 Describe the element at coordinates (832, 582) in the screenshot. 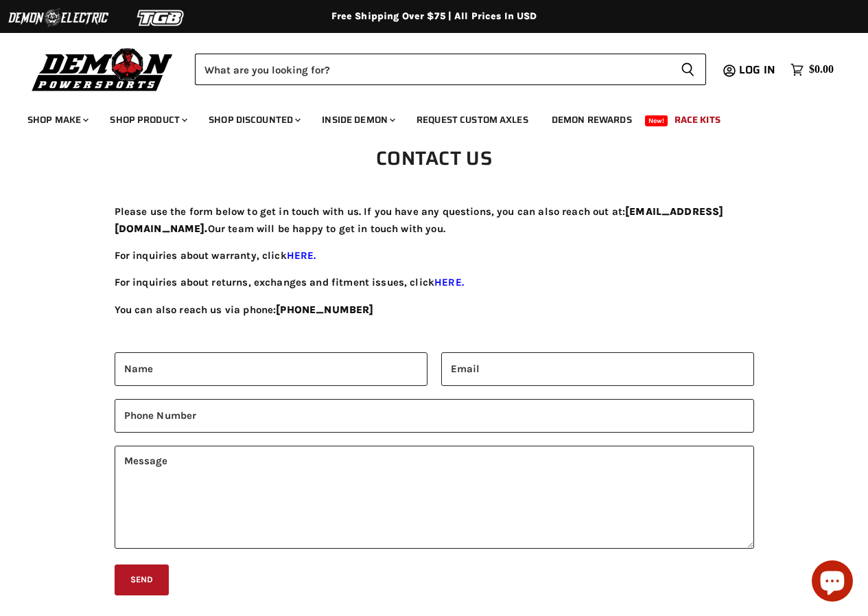

I see `inbox-online-store-chat: Shopify online store chat` at that location.